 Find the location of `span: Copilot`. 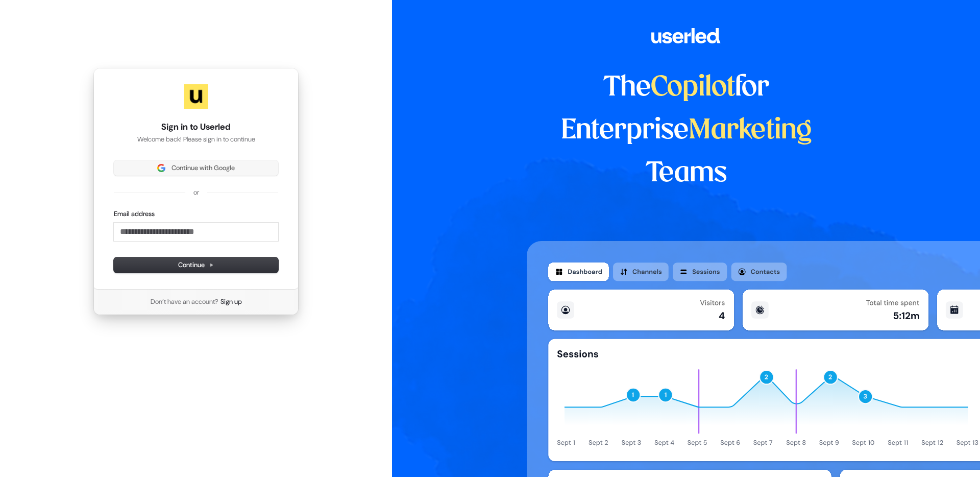

span: Copilot is located at coordinates (692, 88).